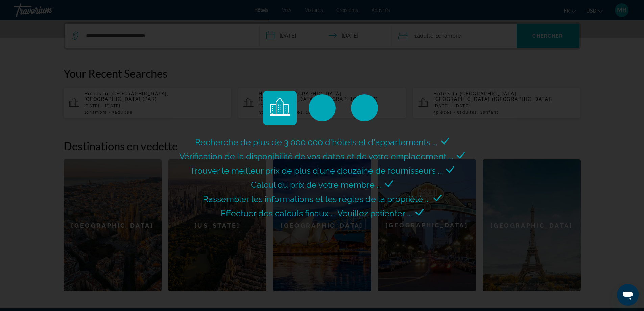  What do you see at coordinates (316, 213) in the screenshot?
I see `span: Effectuer des calculs finaux ... Veuillez patienter ...` at bounding box center [316, 213].